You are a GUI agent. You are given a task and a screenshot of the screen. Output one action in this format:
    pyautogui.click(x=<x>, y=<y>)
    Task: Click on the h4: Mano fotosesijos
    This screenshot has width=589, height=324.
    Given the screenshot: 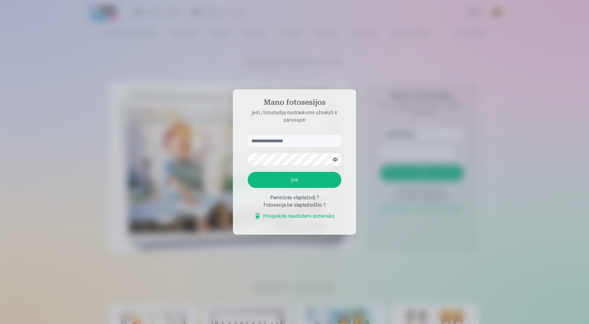 What is the action you would take?
    pyautogui.click(x=294, y=103)
    